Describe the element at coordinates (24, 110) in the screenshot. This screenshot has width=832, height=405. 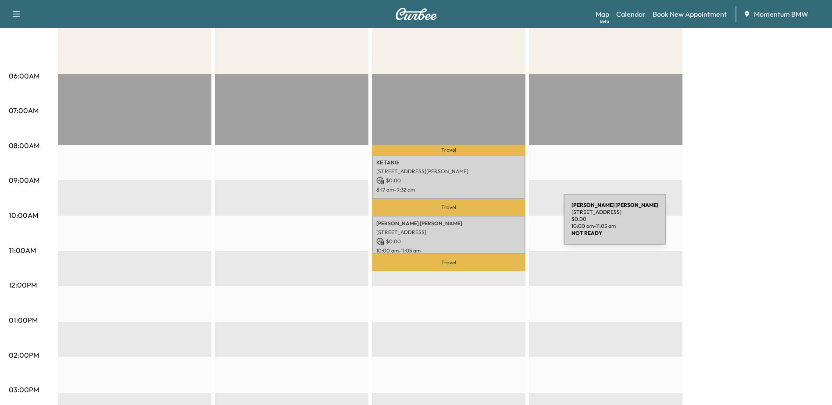
I see `p: 07:00AM` at that location.